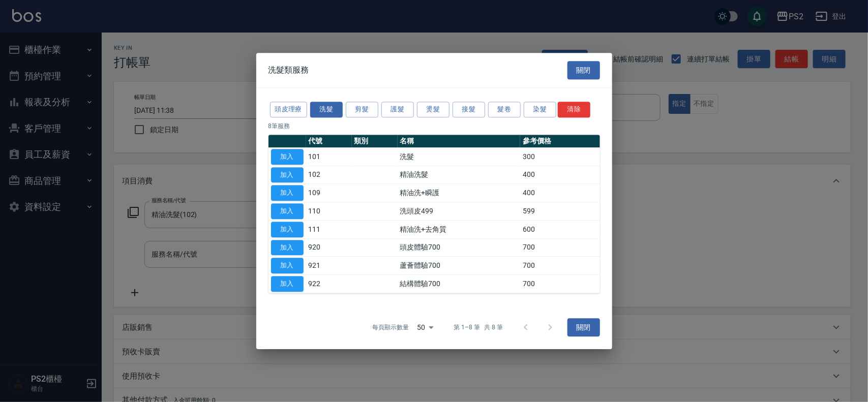 The width and height of the screenshot is (868, 402). Describe the element at coordinates (560, 157) in the screenshot. I see `td: 300` at that location.